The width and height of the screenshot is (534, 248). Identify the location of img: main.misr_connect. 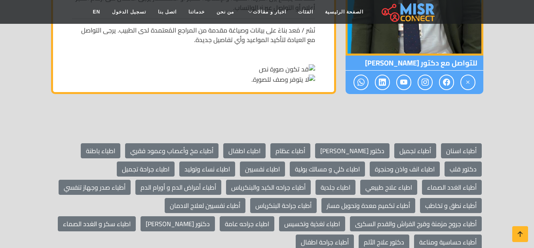
(408, 12).